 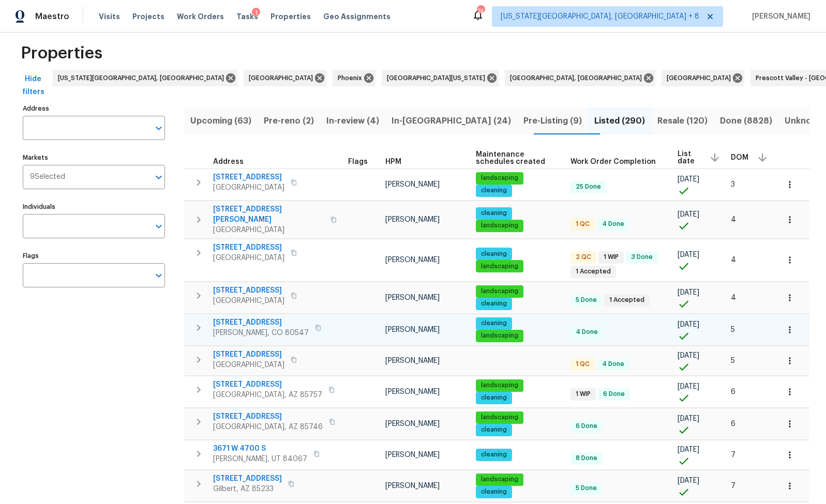 What do you see at coordinates (47, 176) in the screenshot?
I see `span: 9 Selected` at bounding box center [47, 176].